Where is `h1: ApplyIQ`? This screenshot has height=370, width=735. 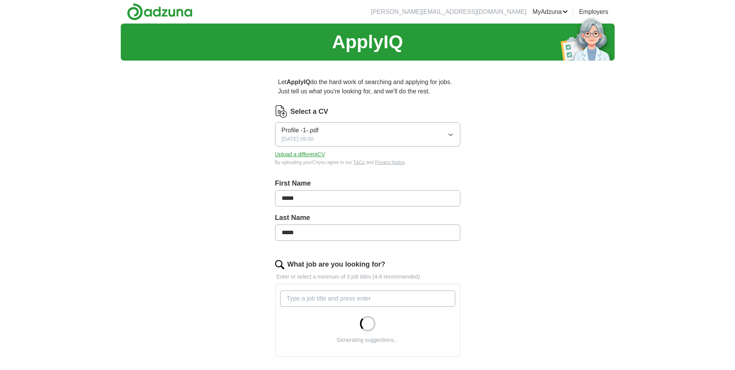
h1: ApplyIQ is located at coordinates (367, 42).